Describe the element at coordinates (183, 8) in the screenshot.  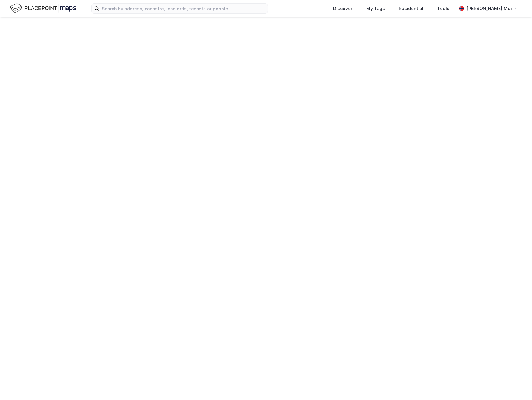
I see `input: Search by address, cadastre, landlords, tenants or people` at that location.